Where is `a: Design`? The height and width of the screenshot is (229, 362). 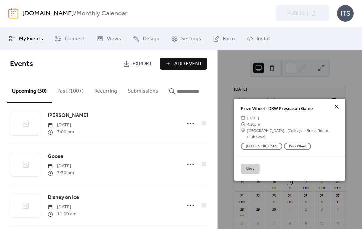
a: Design is located at coordinates (146, 39).